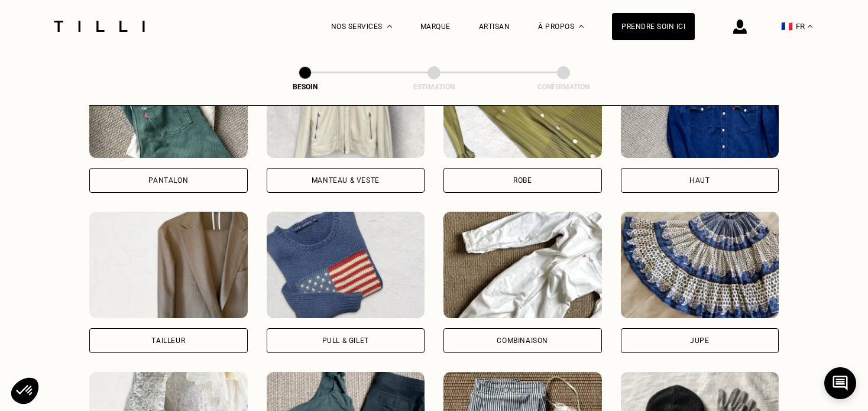 The height and width of the screenshot is (411, 868). Describe the element at coordinates (434, 87) in the screenshot. I see `div: Estimation` at that location.